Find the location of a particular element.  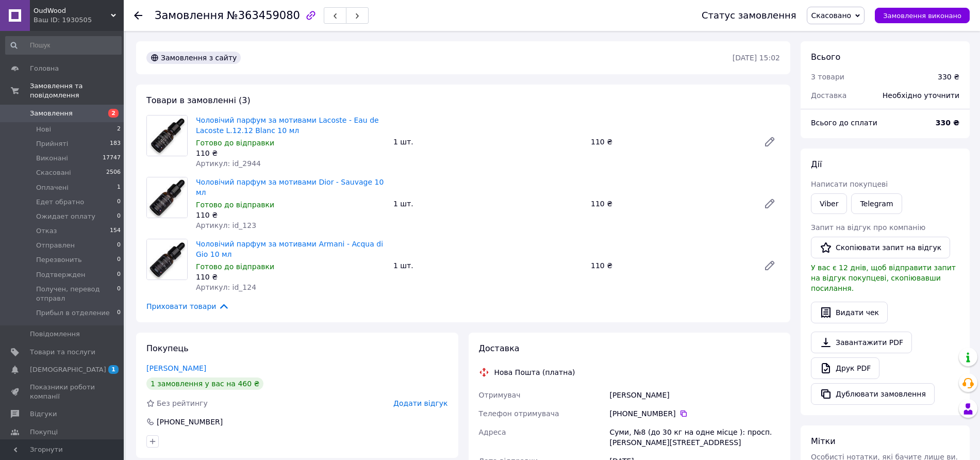

span: Телефон отримувача is located at coordinates (519, 413).